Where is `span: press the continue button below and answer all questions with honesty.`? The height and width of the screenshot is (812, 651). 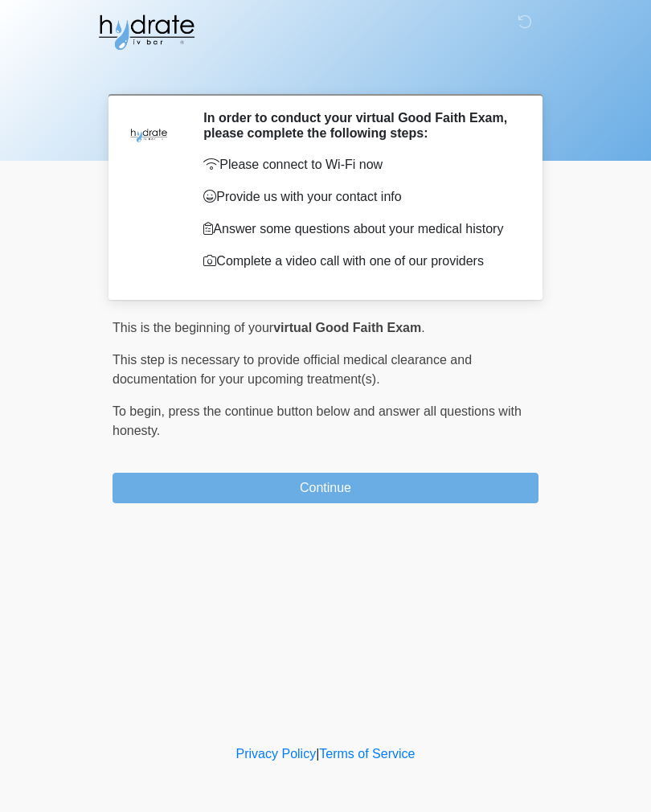
span: press the continue button below and answer all questions with honesty. is located at coordinates (317, 420).